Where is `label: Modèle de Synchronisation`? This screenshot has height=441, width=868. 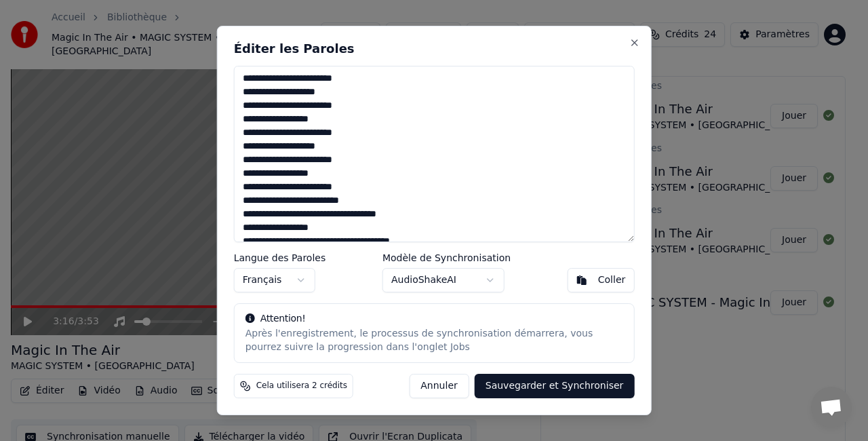 label: Modèle de Synchronisation is located at coordinates (446, 258).